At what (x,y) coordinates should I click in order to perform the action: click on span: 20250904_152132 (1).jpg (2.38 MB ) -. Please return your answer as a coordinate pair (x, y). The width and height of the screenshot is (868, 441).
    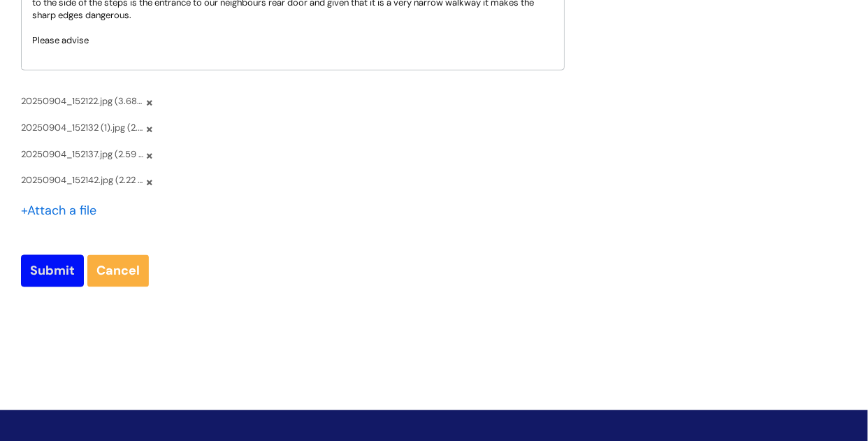
    Looking at the image, I should click on (81, 128).